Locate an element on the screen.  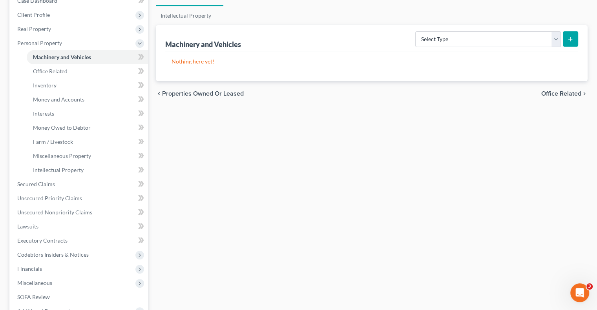
a: SOFA Review is located at coordinates (79, 298).